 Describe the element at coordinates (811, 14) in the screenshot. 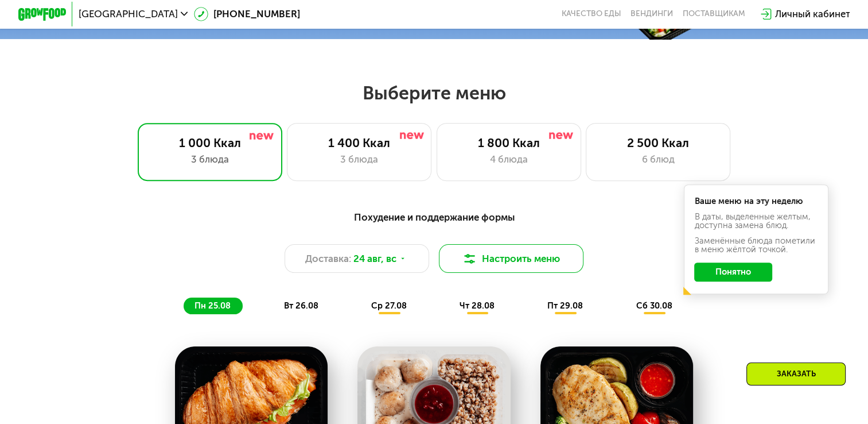

I see `div: Личный кабинет` at that location.